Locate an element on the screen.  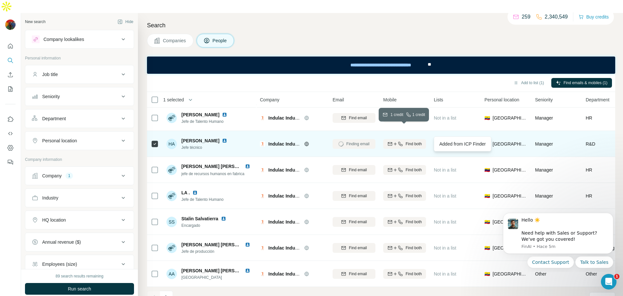
span: jefe de recursos humanos en fabrica is located at coordinates (213, 174).